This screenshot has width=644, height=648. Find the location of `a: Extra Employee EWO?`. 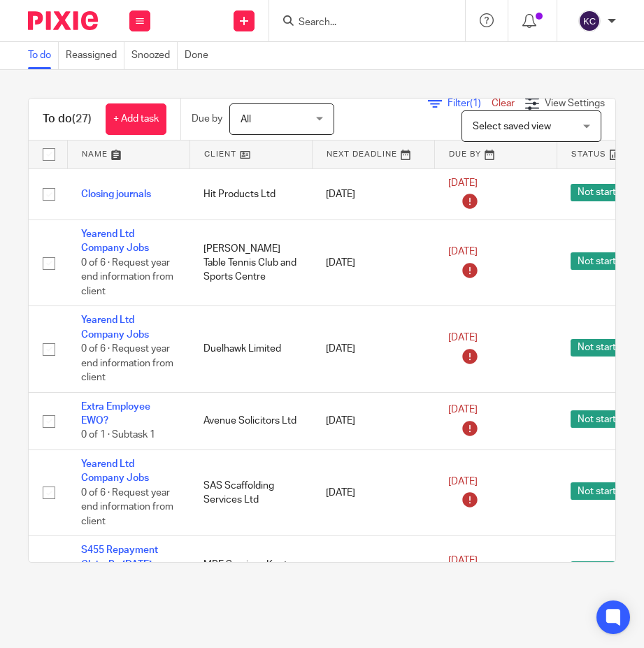

a: Extra Employee EWO? is located at coordinates (115, 414).